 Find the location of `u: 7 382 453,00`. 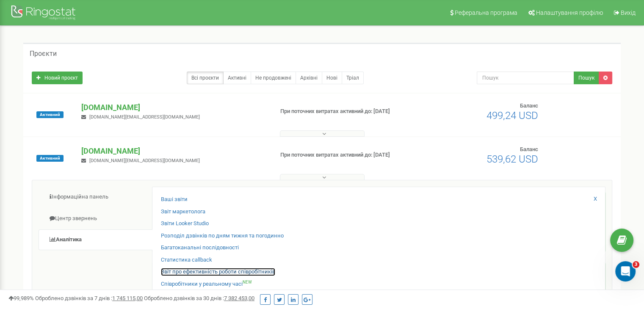

u: 7 382 453,00 is located at coordinates (239, 298).